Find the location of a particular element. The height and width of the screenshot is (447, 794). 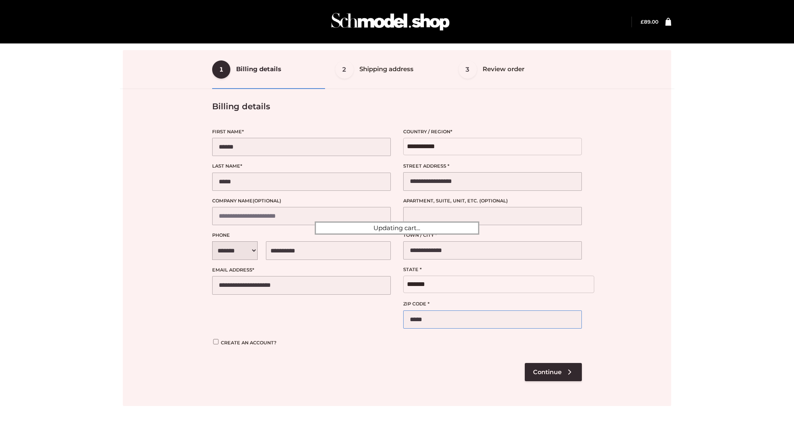

div: Updating cart... is located at coordinates (397, 228).